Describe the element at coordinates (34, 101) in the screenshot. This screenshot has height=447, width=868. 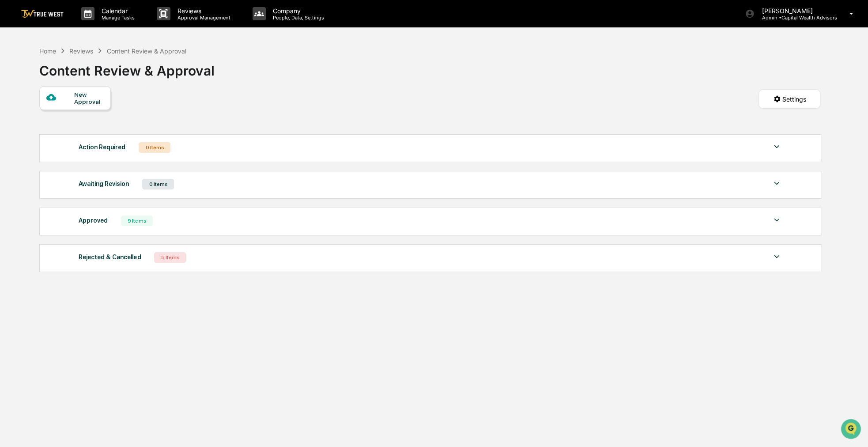
I see `div: Past conversations` at that location.